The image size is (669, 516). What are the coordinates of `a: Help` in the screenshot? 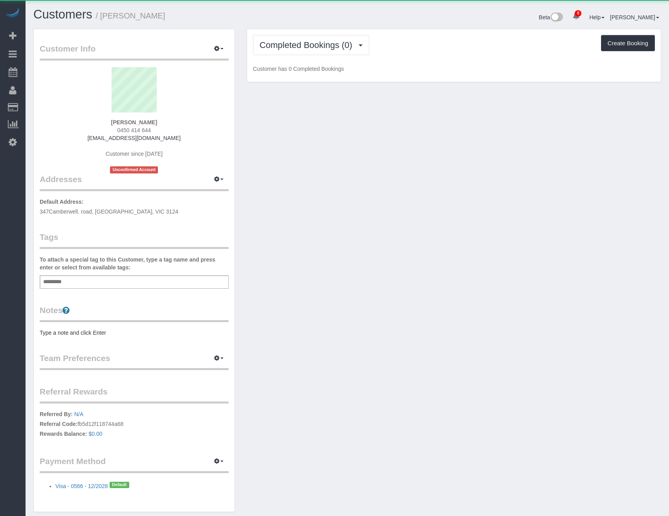 It's located at (597, 17).